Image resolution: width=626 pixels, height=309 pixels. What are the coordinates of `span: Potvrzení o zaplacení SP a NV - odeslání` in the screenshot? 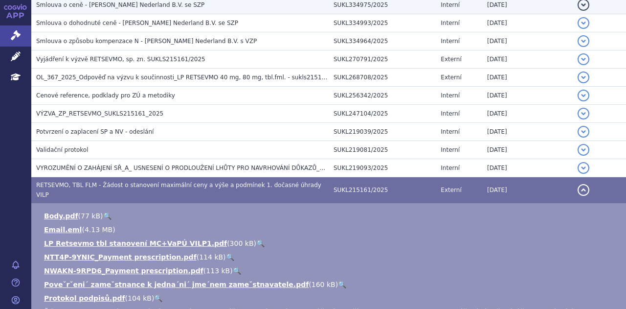 It's located at (95, 132).